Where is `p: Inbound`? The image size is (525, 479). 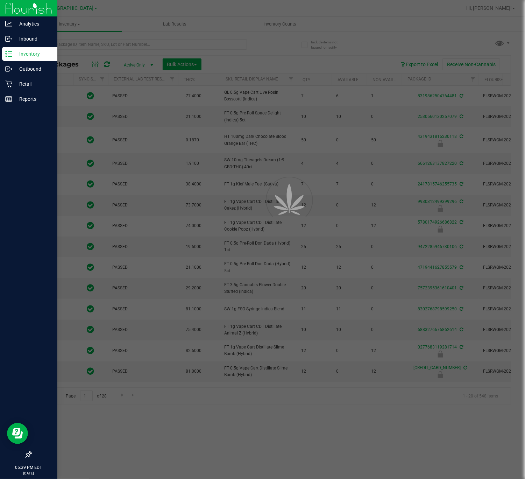
p: Inbound is located at coordinates (33, 39).